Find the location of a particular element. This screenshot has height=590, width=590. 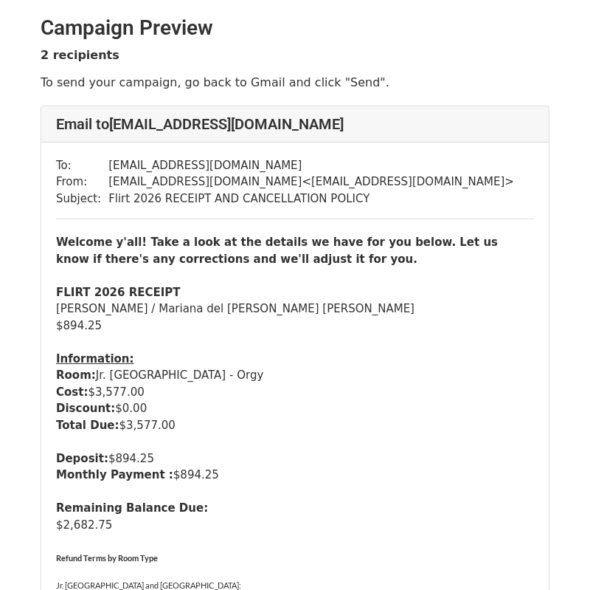

td: From: is located at coordinates (82, 182).